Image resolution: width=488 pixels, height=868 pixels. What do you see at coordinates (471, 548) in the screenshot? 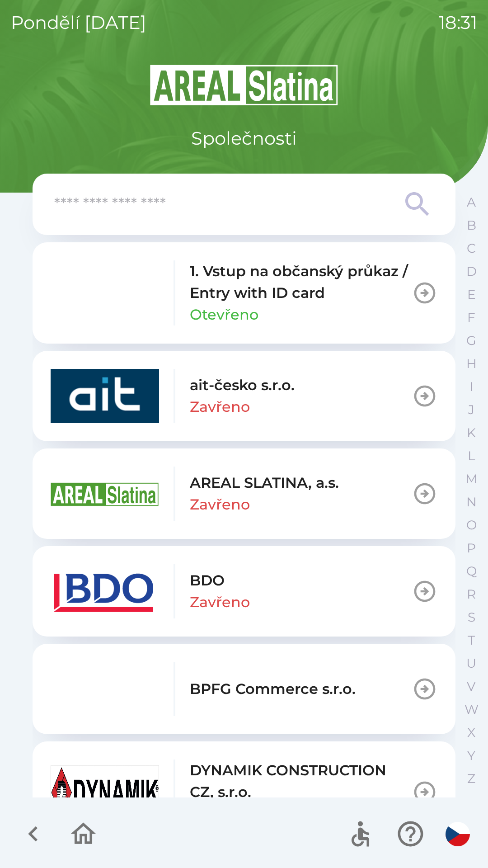
I see `p: P` at bounding box center [471, 548].